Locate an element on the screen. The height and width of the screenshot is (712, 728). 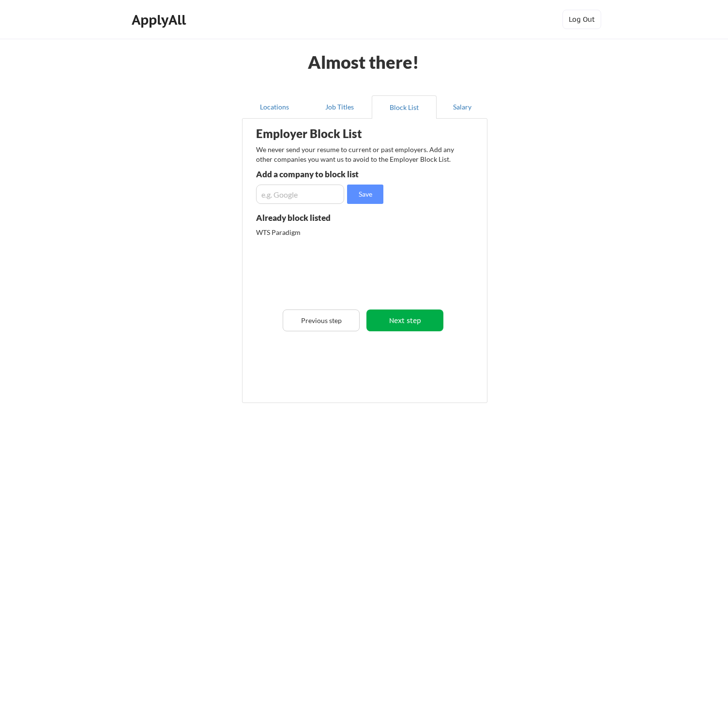
button: Previous step is located at coordinates (321, 320).